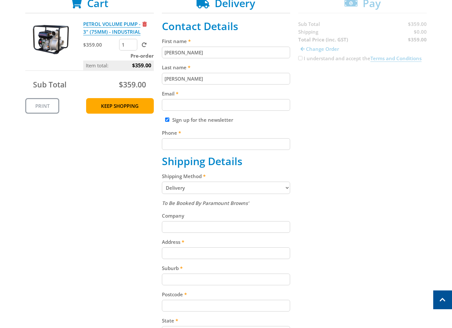 This screenshot has width=452, height=328. Describe the element at coordinates (226, 176) in the screenshot. I see `label: Shipping Method` at that location.